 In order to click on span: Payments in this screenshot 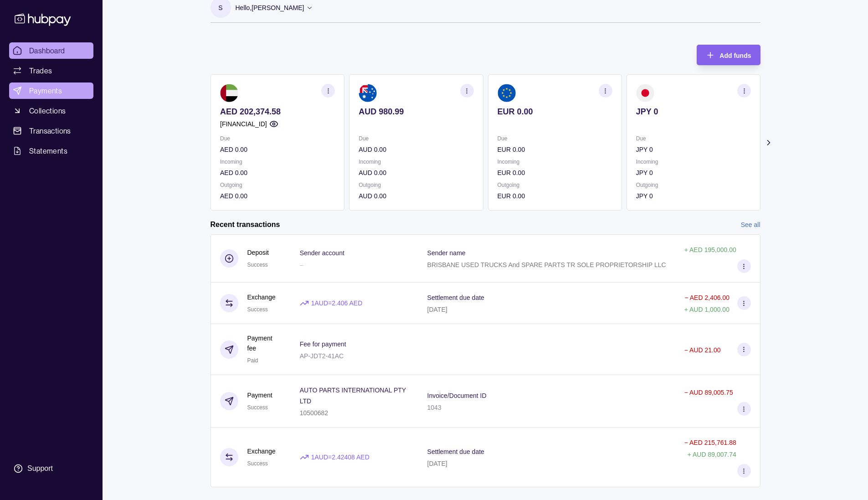, I will do `click(46, 90)`.